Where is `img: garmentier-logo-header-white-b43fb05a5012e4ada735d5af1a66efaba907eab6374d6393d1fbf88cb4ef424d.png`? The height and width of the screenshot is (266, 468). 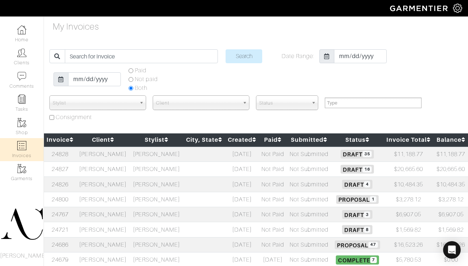 img: garmentier-logo-header-white-b43fb05a5012e4ada735d5af1a66efaba907eab6374d6393d1fbf88cb4ef424d.png is located at coordinates (419, 8).